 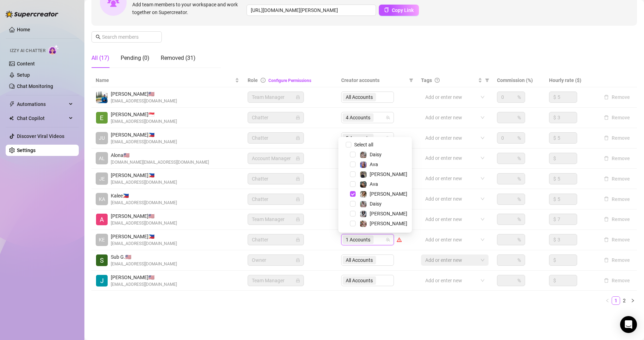 What do you see at coordinates (616, 301) in the screenshot?
I see `li: 1` at bounding box center [616, 301].